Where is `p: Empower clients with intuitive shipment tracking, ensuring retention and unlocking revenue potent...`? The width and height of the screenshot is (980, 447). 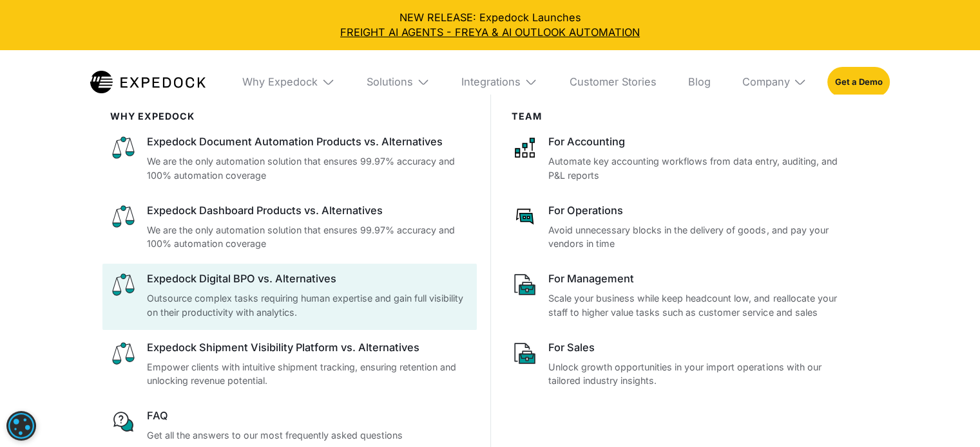
p: Empower clients with intuitive shipment tracking, ensuring retention and unlocking revenue potent... is located at coordinates (308, 374).